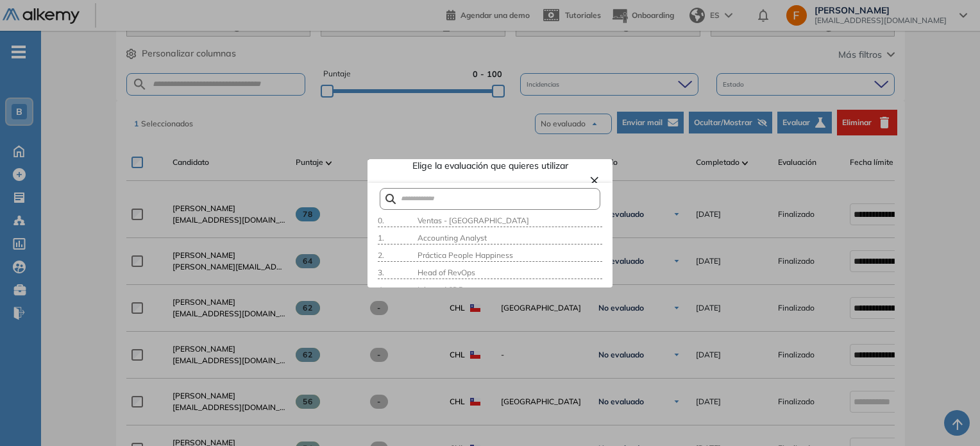 Image resolution: width=980 pixels, height=446 pixels. Describe the element at coordinates (490, 237) in the screenshot. I see `button: 1.Accounting Analyst` at that location.